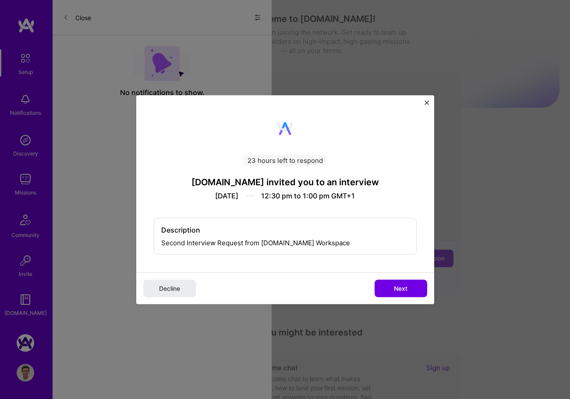  What do you see at coordinates (285, 128) in the screenshot?
I see `img: Company Logo` at bounding box center [285, 128].